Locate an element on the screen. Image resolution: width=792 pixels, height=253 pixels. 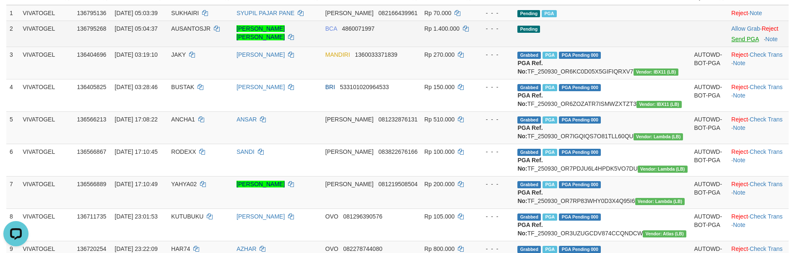
span: PGA is located at coordinates (549, 13).